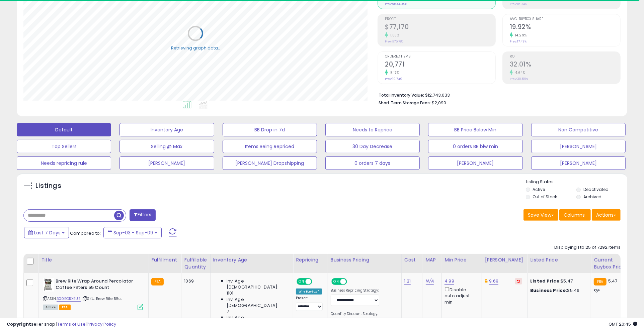 The width and height of the screenshot is (644, 331). Describe the element at coordinates (613, 281) in the screenshot. I see `span: 5.47` at that location.